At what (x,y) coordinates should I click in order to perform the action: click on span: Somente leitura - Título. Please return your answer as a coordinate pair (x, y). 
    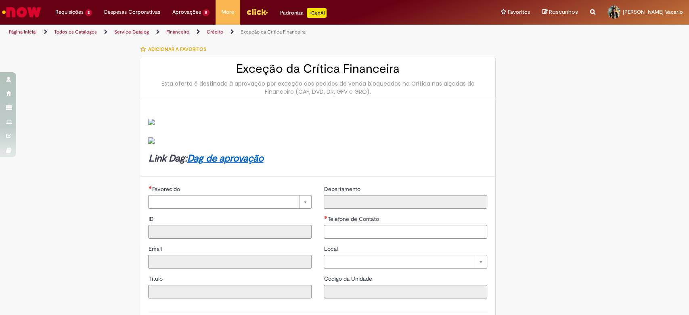
    Looking at the image, I should click on (156, 278).